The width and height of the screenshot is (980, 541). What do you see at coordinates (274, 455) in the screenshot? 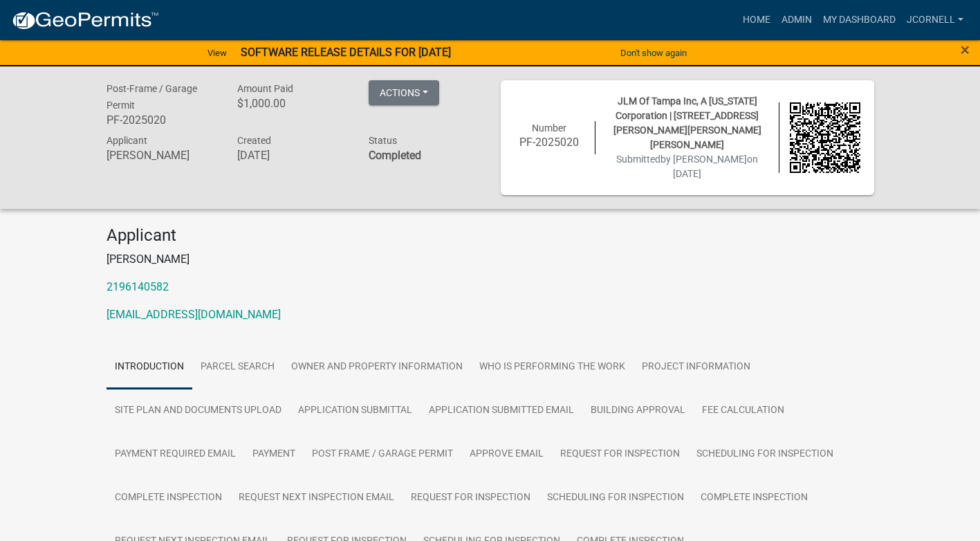
I see `a: Payment` at bounding box center [274, 455].